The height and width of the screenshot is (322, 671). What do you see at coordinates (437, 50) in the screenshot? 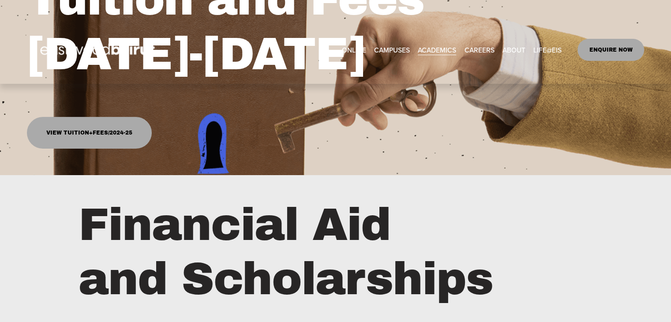
I see `span: ACADEMICS` at bounding box center [437, 50].